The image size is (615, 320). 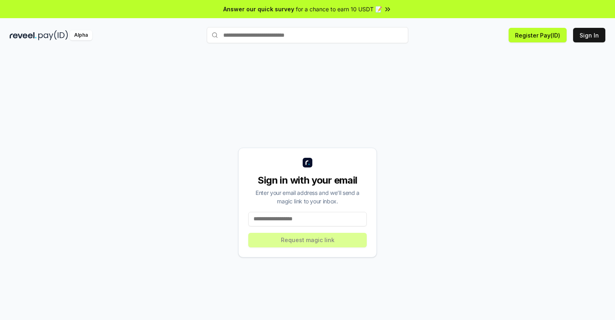 What do you see at coordinates (259, 9) in the screenshot?
I see `span: Answer our quick survey` at bounding box center [259, 9].